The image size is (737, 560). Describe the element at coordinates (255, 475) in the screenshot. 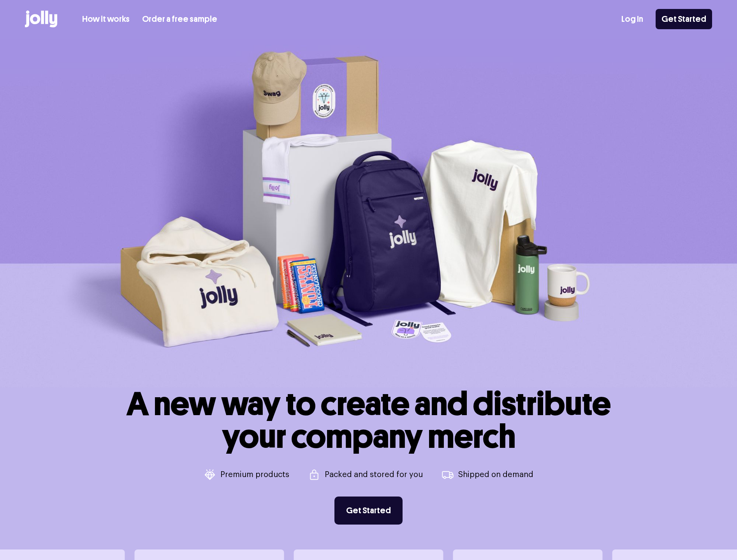

I see `p: Premium products` at that location.